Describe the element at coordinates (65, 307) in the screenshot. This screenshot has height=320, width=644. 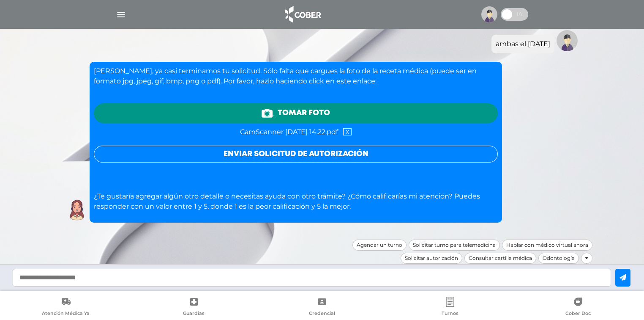
I see `a: Atención Médica Ya` at that location.